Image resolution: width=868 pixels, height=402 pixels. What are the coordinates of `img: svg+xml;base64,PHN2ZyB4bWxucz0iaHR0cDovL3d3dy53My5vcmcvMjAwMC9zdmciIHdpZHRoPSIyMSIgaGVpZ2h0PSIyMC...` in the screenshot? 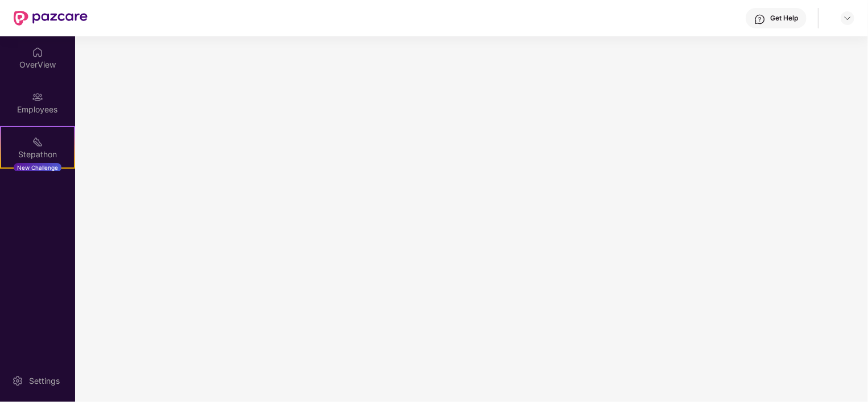 It's located at (38, 142).